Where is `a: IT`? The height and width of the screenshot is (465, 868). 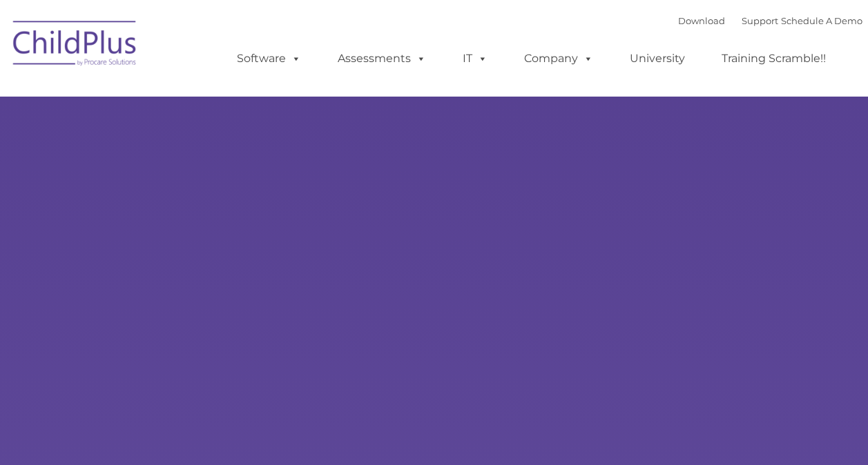
a: IT is located at coordinates (475, 59).